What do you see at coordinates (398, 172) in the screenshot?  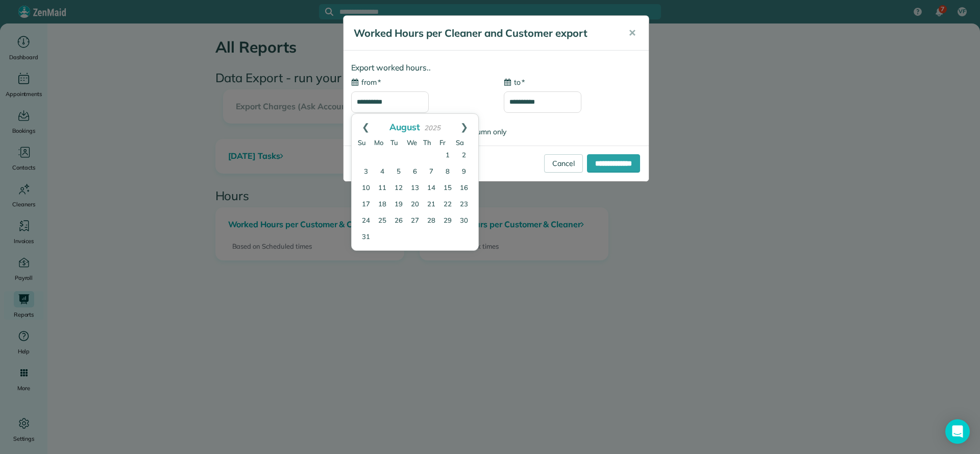 I see `a: 5` at bounding box center [398, 172].